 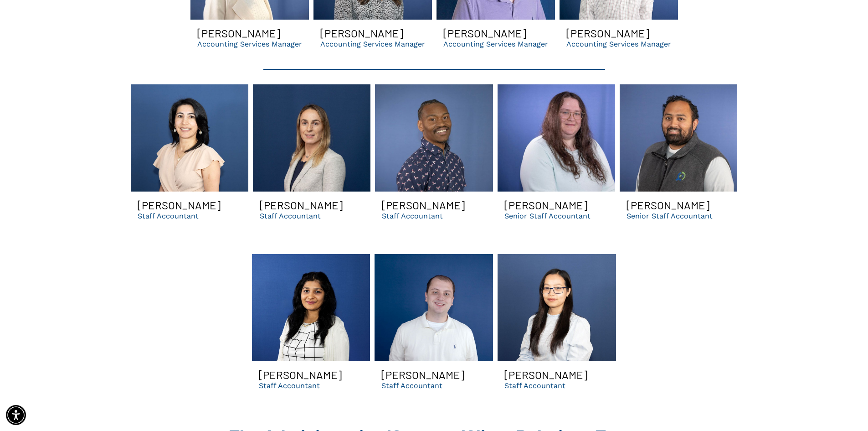 What do you see at coordinates (16, 415) in the screenshot?
I see `div: Accessibility Menu` at bounding box center [16, 415].